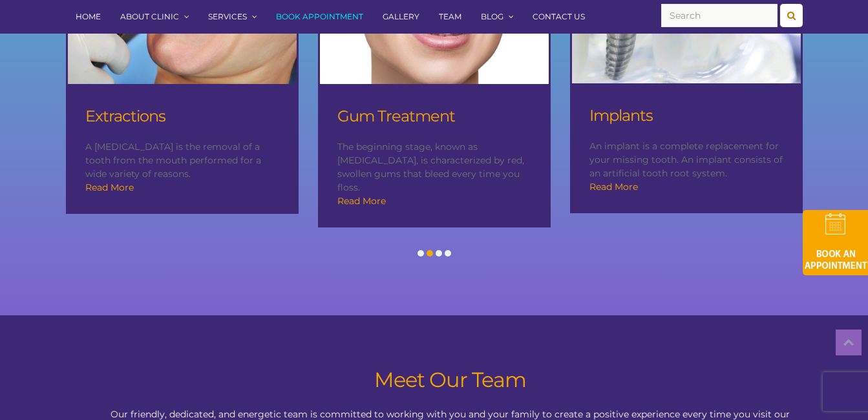 The width and height of the screenshot is (868, 420). I want to click on a: Extractions, so click(125, 116).